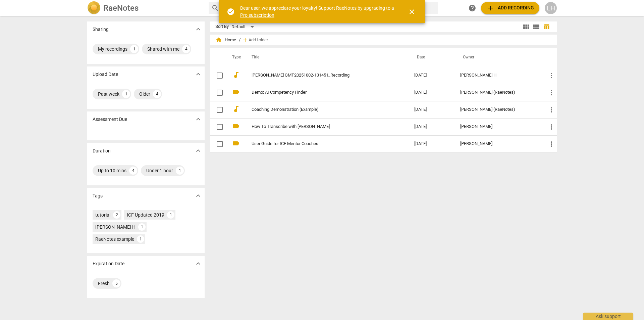 Image resolution: width=644 pixels, height=320 pixels. What do you see at coordinates (145, 8) in the screenshot?
I see `a: LogoRaeNotes` at bounding box center [145, 8].